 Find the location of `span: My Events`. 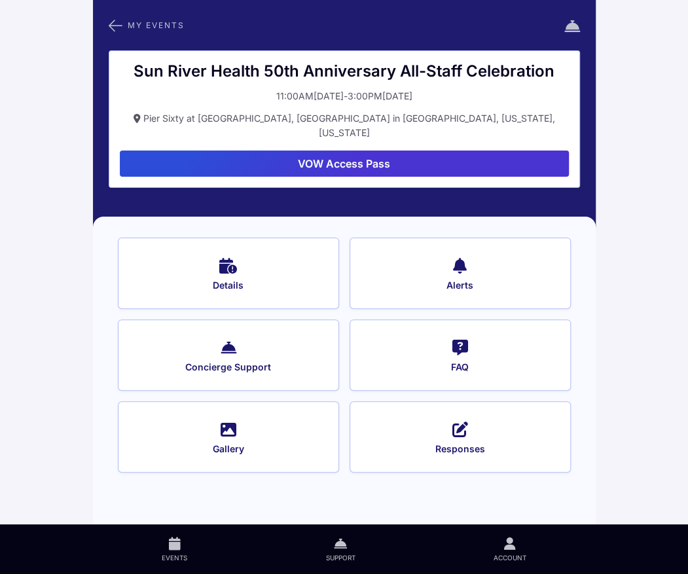

span: My Events is located at coordinates (156, 25).